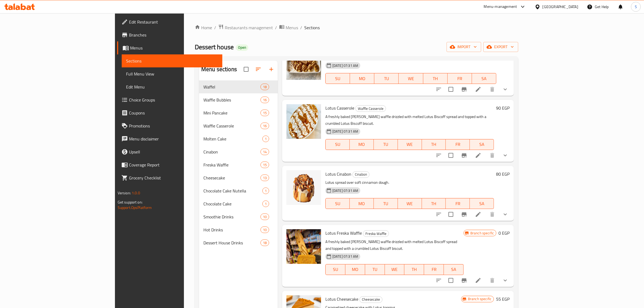 This screenshot has height=308, width=644. I want to click on div: Molten Cake, so click(233, 139).